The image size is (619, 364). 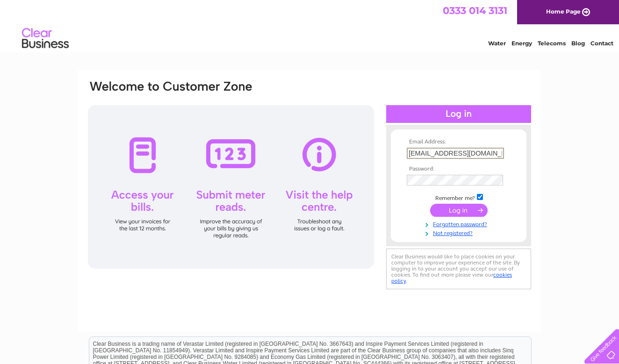 I want to click on a: 0333 014 3131, so click(x=475, y=10).